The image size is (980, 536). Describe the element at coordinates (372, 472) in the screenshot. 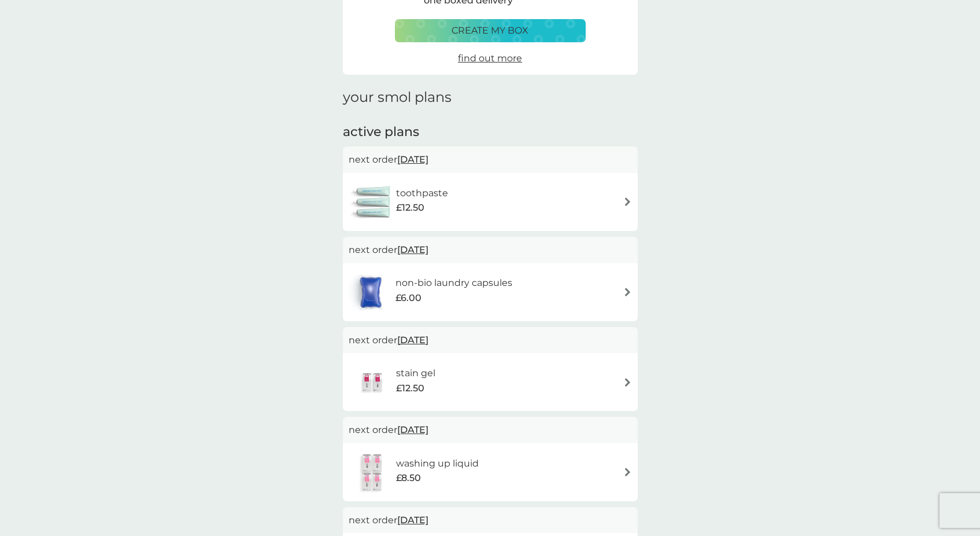

I see `img: washing up liquid` at that location.